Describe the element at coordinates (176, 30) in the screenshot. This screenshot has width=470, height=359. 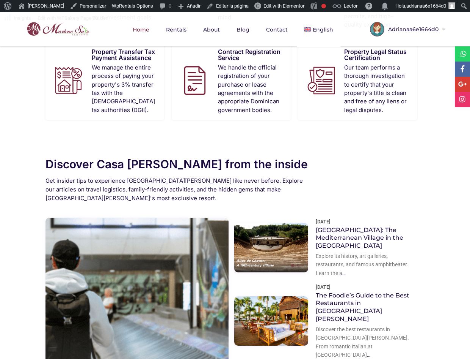
I see `a: Rentals` at that location.